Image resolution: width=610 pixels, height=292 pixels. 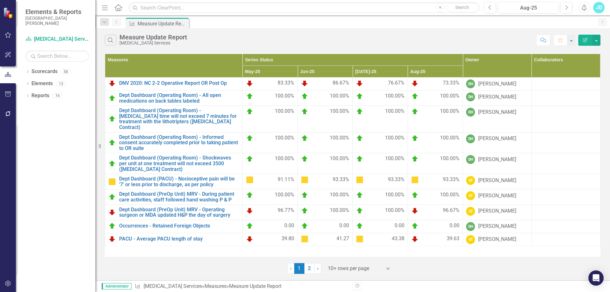 I want to click on span: 1, so click(x=299, y=269).